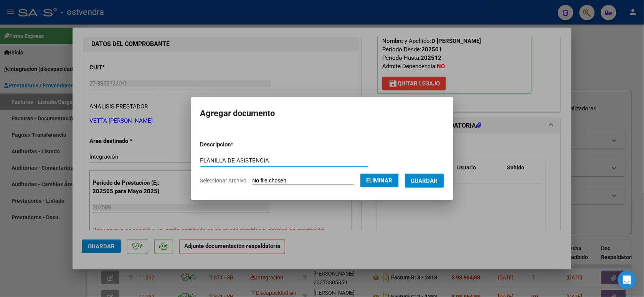  I want to click on span: Guardar, so click(424, 181).